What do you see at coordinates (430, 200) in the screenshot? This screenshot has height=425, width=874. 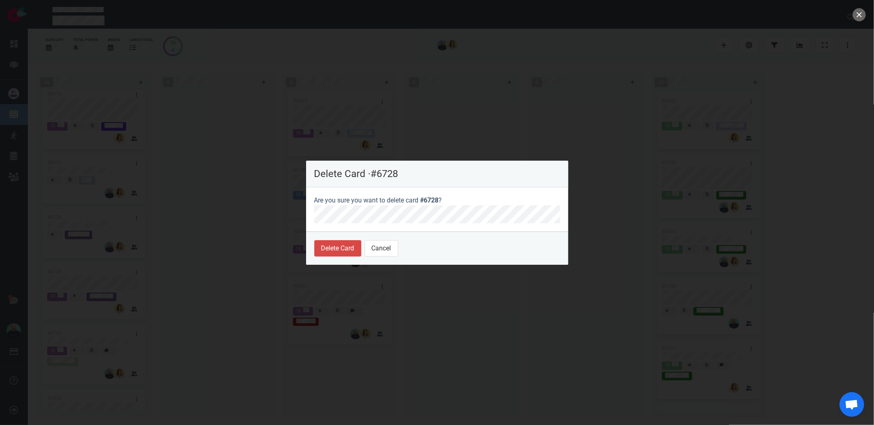 I see `span: #6728` at bounding box center [430, 200].